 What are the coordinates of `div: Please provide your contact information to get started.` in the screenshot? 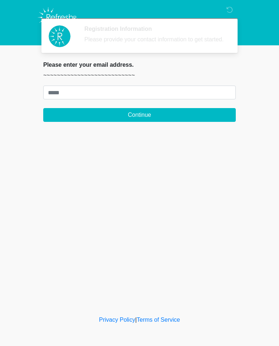 It's located at (154, 40).